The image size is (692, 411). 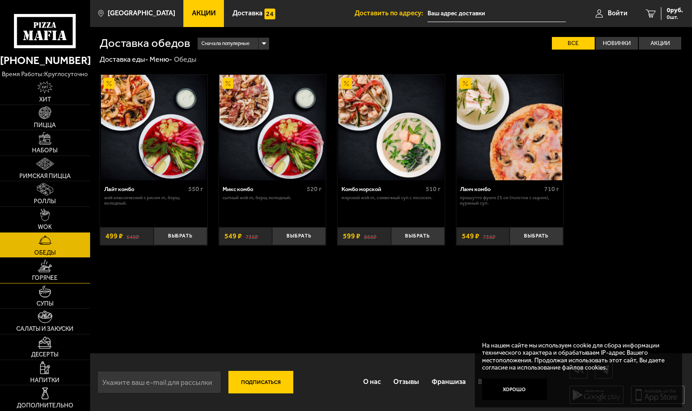 I want to click on s: 868 ₽, so click(x=370, y=236).